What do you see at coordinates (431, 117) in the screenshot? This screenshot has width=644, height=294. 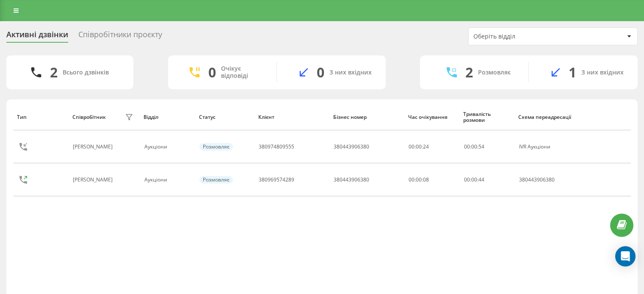 I see `div: Час очікування` at bounding box center [431, 117].